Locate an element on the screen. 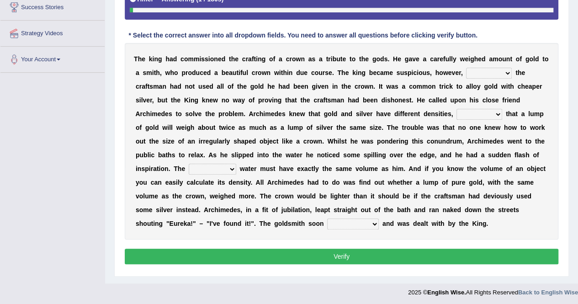 The width and height of the screenshot is (578, 304). button: Verify is located at coordinates (341, 256).